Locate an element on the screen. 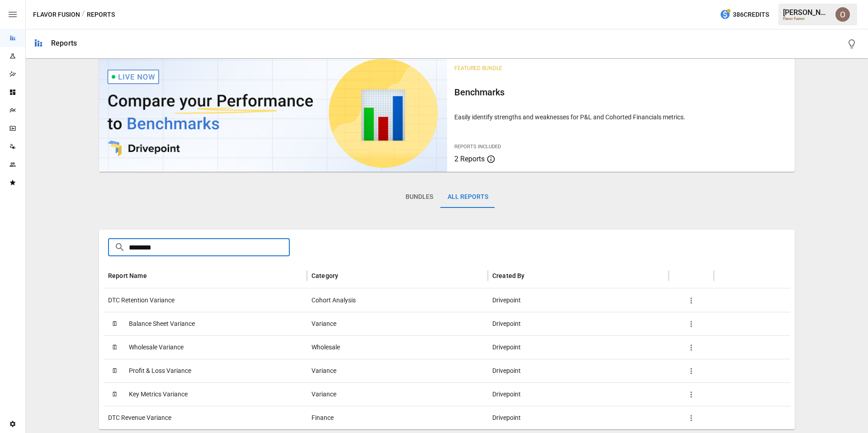 The height and width of the screenshot is (433, 868). span: DTC Retention Variance is located at coordinates (141, 300).